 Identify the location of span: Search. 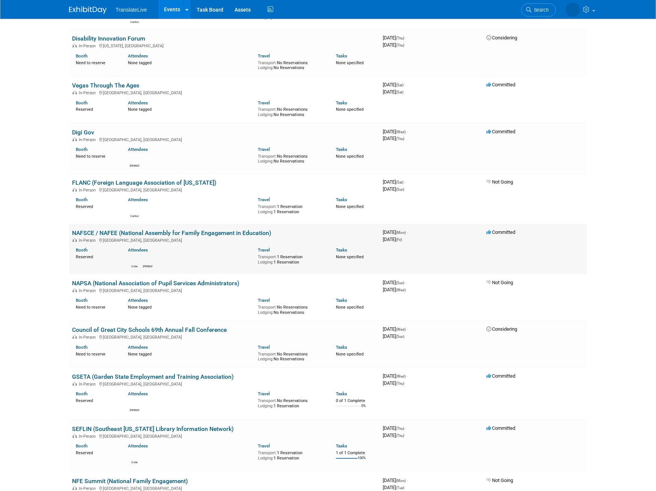
(540, 10).